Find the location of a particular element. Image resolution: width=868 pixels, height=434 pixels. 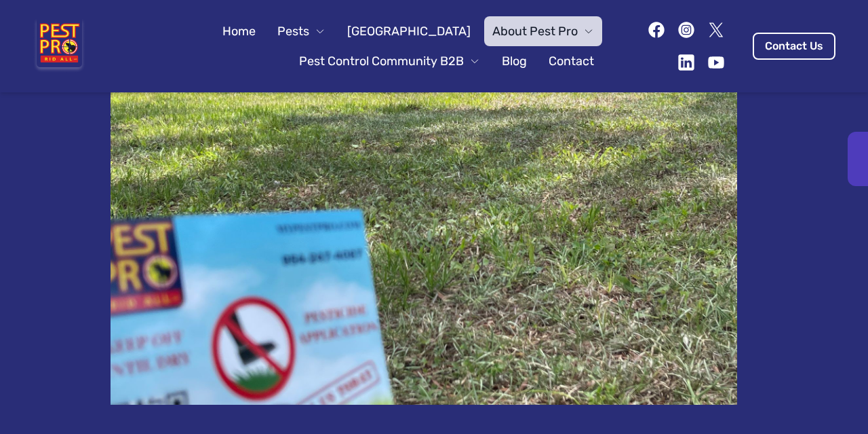

span: Pests is located at coordinates (293, 31).